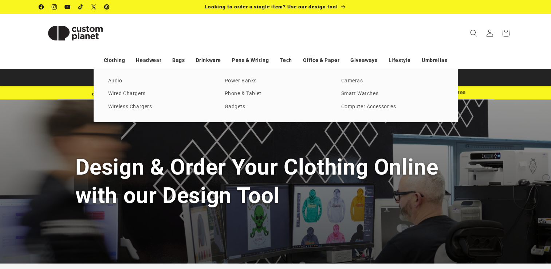 This screenshot has width=551, height=269. I want to click on a: Power Banks, so click(276, 81).